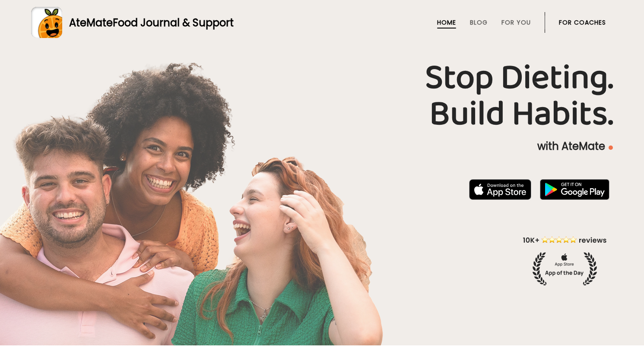 The image size is (644, 351). I want to click on a: For You, so click(516, 22).